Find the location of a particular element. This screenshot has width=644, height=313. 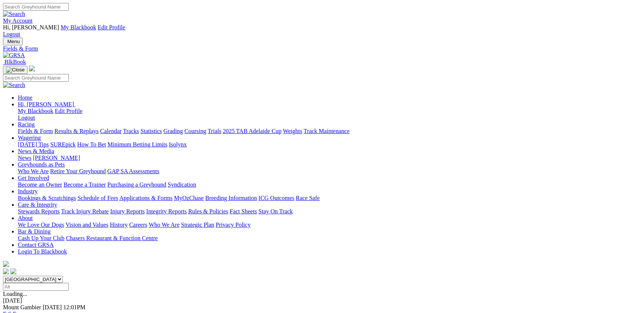

img: Close is located at coordinates (15, 70).